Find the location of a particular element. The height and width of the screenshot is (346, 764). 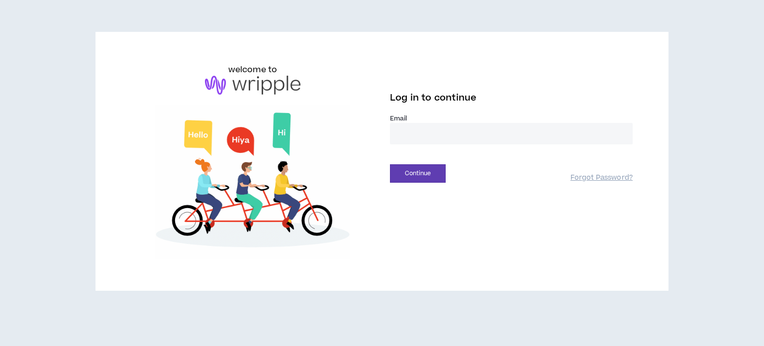

button: Continue is located at coordinates (418, 173).